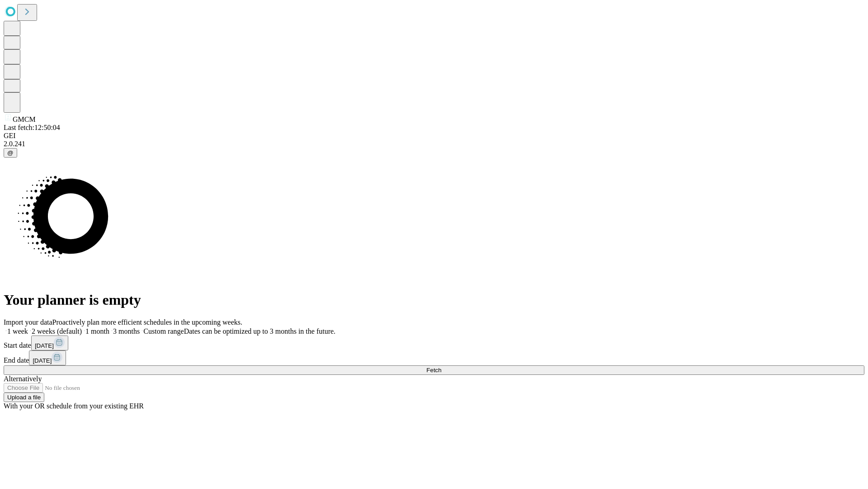 This screenshot has width=868, height=489. What do you see at coordinates (97, 331) in the screenshot?
I see `span: 1 month` at bounding box center [97, 331].